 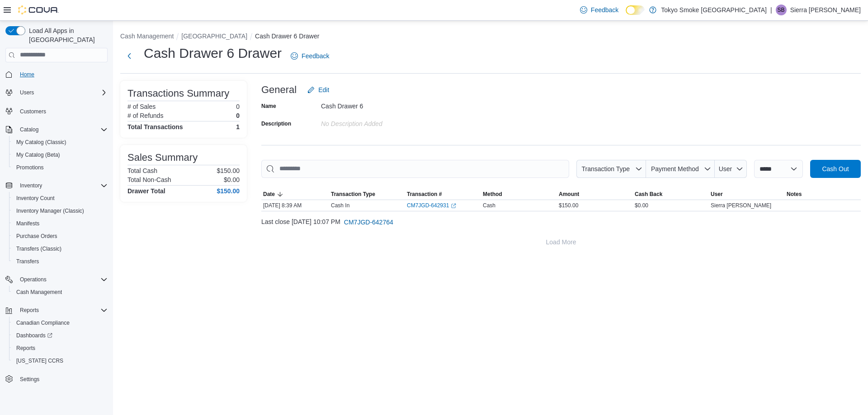 What do you see at coordinates (129, 56) in the screenshot?
I see `button: Next` at bounding box center [129, 56].